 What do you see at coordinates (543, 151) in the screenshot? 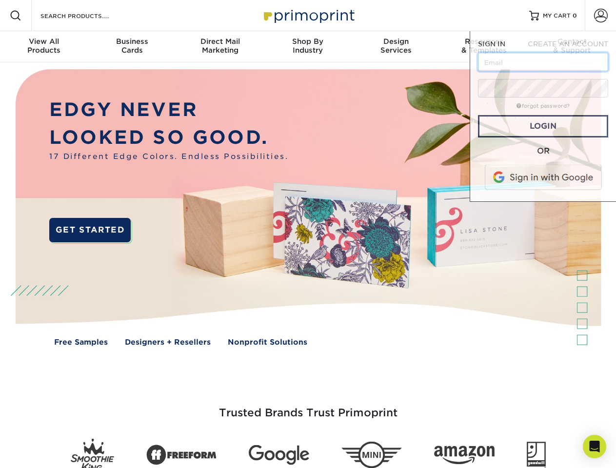
I see `div: OR` at bounding box center [543, 151].